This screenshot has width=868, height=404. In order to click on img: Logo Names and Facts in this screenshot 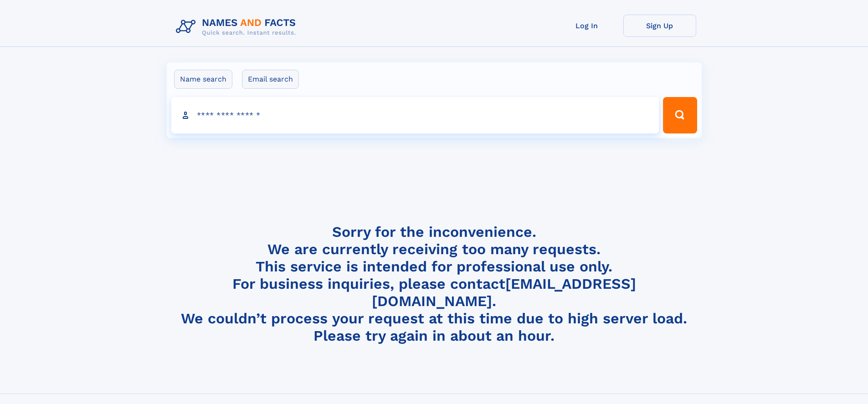, I will do `click(238, 27)`.